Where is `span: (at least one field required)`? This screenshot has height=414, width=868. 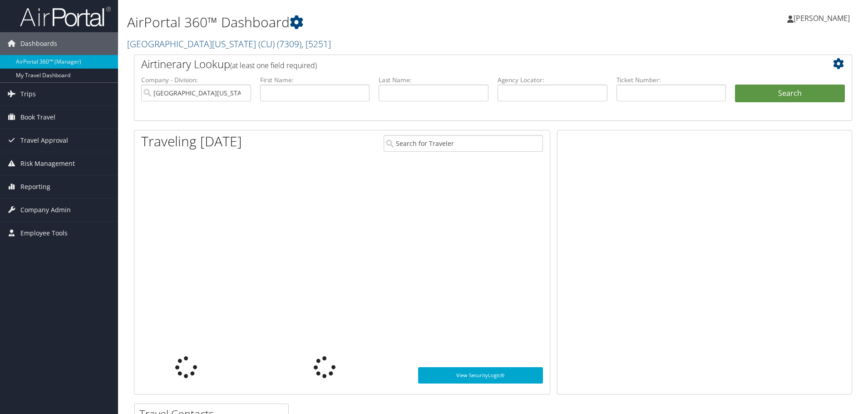 span: (at least one field required) is located at coordinates (274, 66).